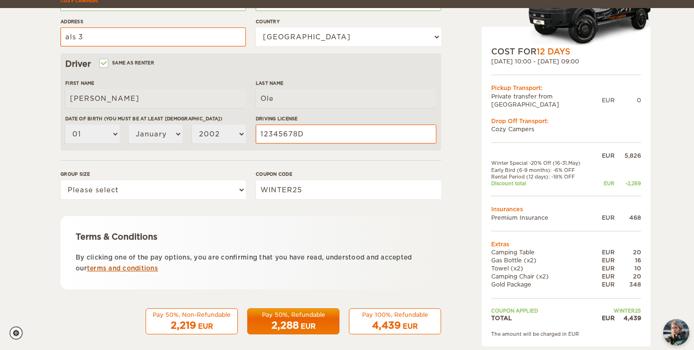 This screenshot has width=694, height=350. I want to click on div: Pay 100%, Refundable, so click(395, 314).